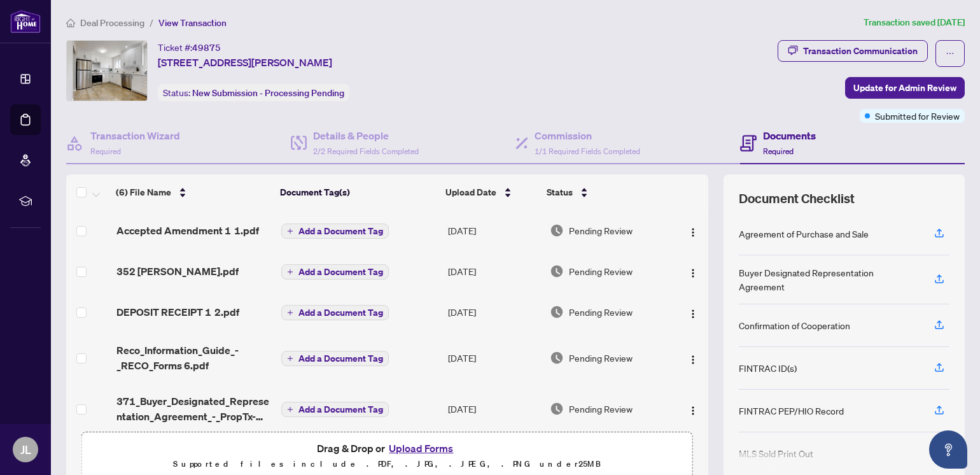  I want to click on h4: Details & People, so click(366, 136).